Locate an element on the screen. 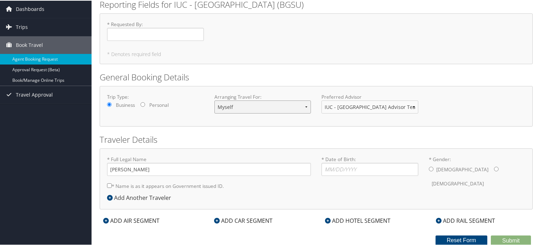  label: Arranging Travel For: is located at coordinates (263, 96).